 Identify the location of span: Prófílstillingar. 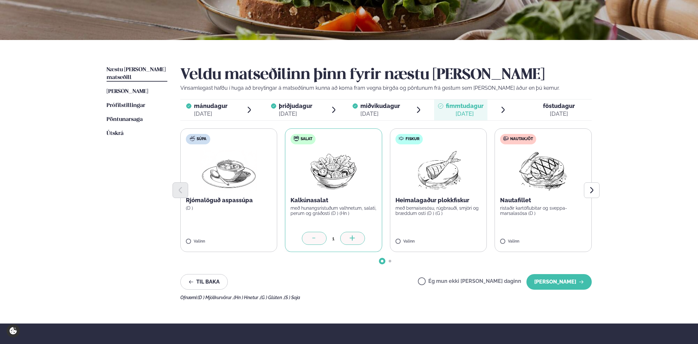
(126, 105).